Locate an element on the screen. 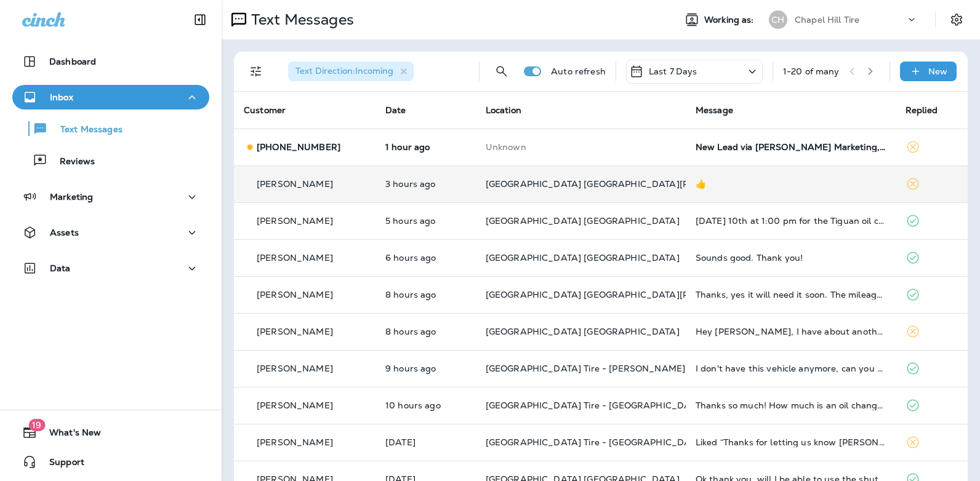 Image resolution: width=980 pixels, height=481 pixels. span: 19 is located at coordinates (36, 425).